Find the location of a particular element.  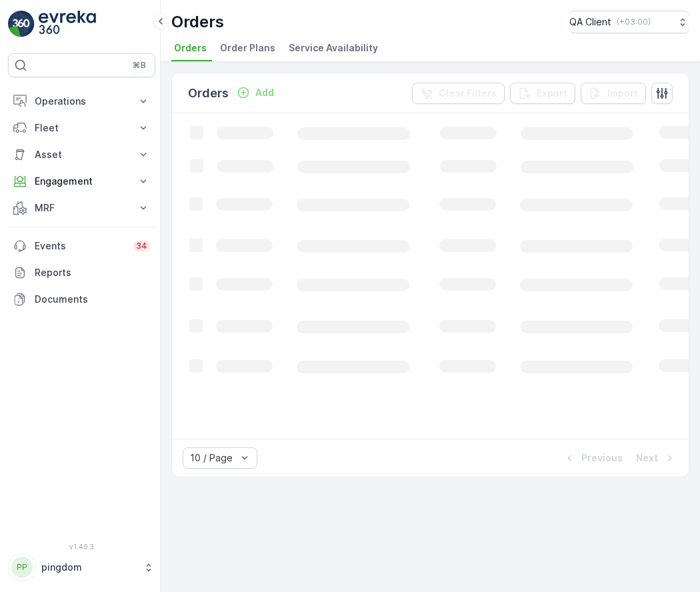

img: logo_light-DOdMpM7g.png is located at coordinates (67, 24).